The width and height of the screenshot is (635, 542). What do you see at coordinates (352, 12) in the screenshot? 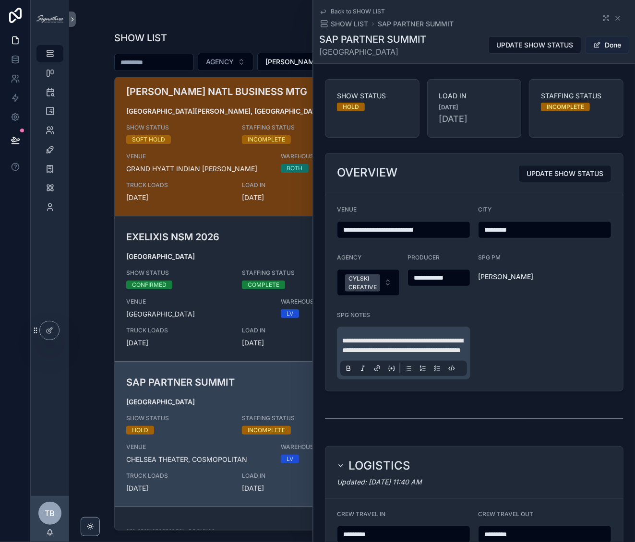
I see `a: Back to SHOW LIST` at bounding box center [352, 12].